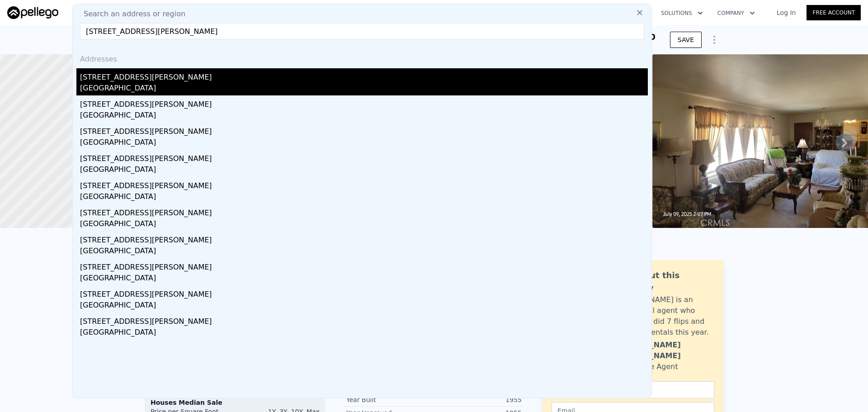  What do you see at coordinates (664, 282) in the screenshot?
I see `div: Ask about this property` at bounding box center [664, 282].